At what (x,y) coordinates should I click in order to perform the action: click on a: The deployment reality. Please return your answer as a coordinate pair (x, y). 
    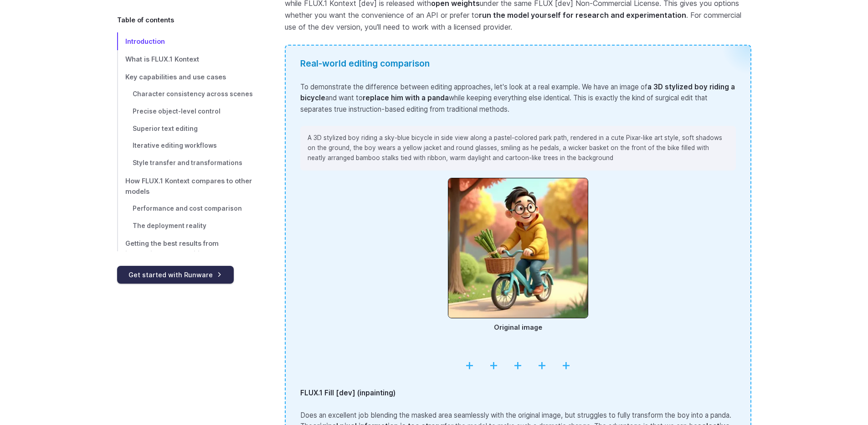
    Looking at the image, I should click on (186, 226).